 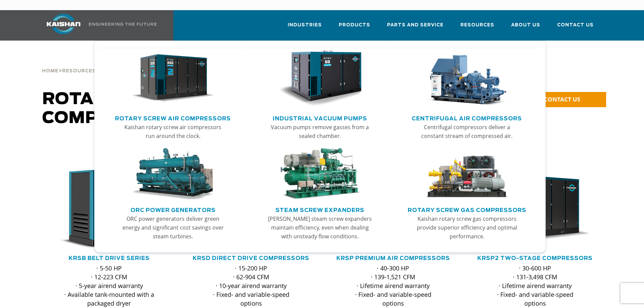 I want to click on p: Kaishan rotary screw air compressors run around the clock., so click(x=173, y=132).